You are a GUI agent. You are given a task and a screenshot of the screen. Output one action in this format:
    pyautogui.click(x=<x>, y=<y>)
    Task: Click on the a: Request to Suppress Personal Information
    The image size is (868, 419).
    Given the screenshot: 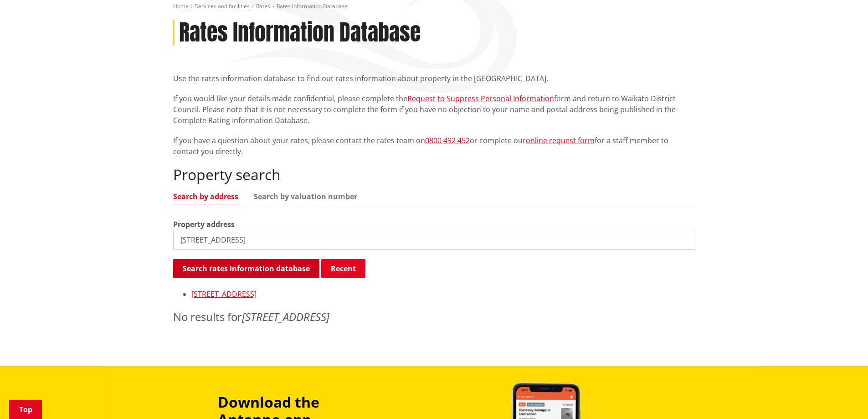 What is the action you would take?
    pyautogui.click(x=480, y=98)
    